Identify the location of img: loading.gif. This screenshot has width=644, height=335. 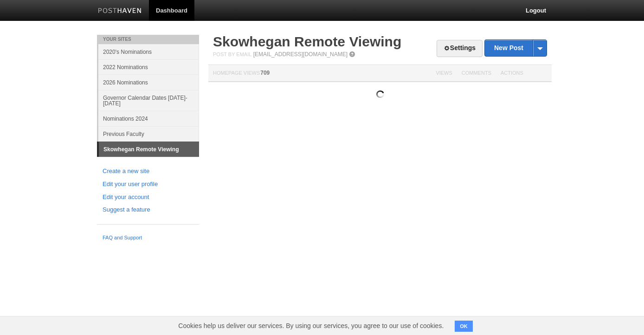
(380, 94).